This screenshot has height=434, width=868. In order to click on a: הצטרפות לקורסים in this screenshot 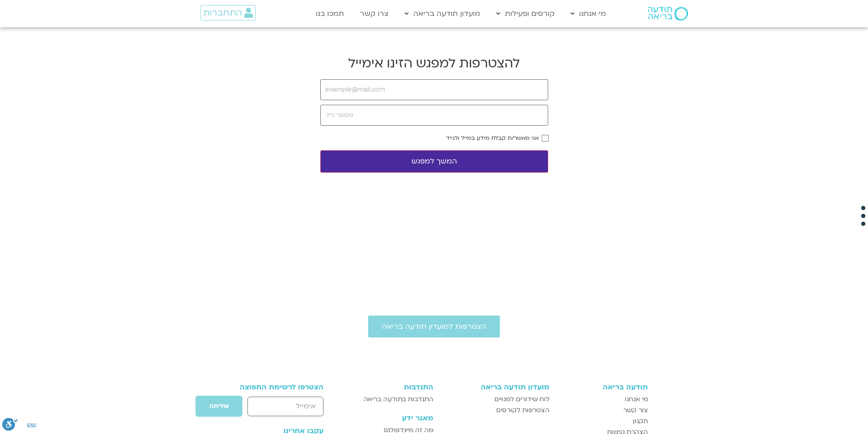, I will do `click(496, 411)`.